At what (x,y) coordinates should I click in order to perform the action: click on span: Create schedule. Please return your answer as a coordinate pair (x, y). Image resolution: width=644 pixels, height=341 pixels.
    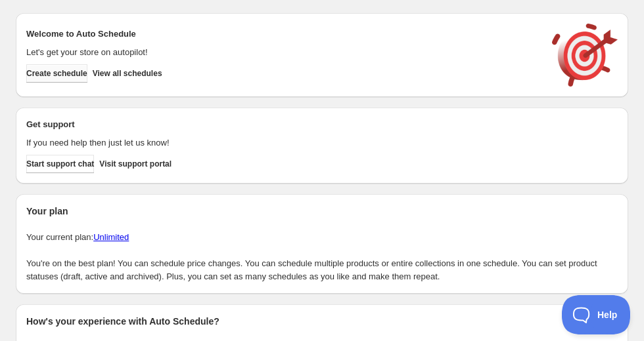
    Looking at the image, I should click on (56, 74).